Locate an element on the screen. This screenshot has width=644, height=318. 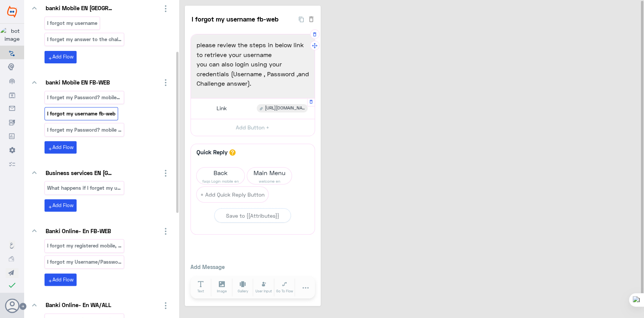
i: check is located at coordinates (12, 285).